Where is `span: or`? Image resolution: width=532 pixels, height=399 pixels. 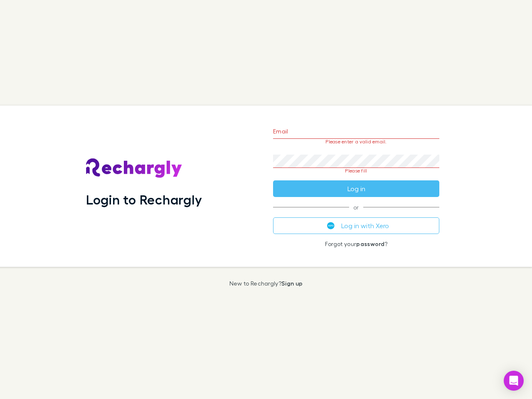 span: or is located at coordinates (356, 207).